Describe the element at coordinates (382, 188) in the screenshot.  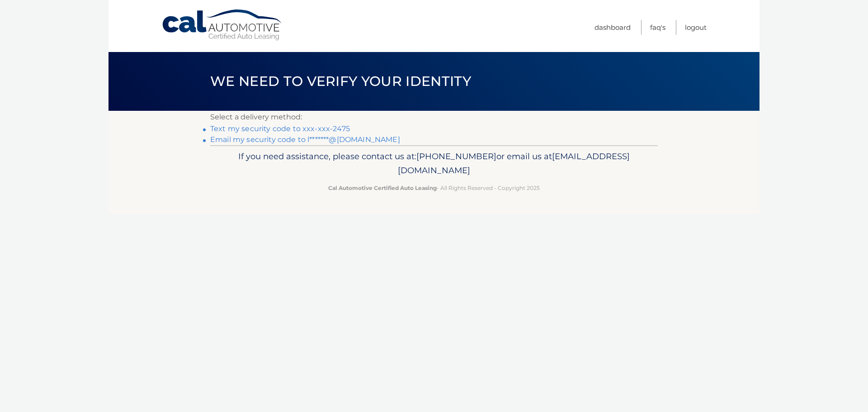
I see `strong: Cal Automotive Certified Auto Leasing` at that location.